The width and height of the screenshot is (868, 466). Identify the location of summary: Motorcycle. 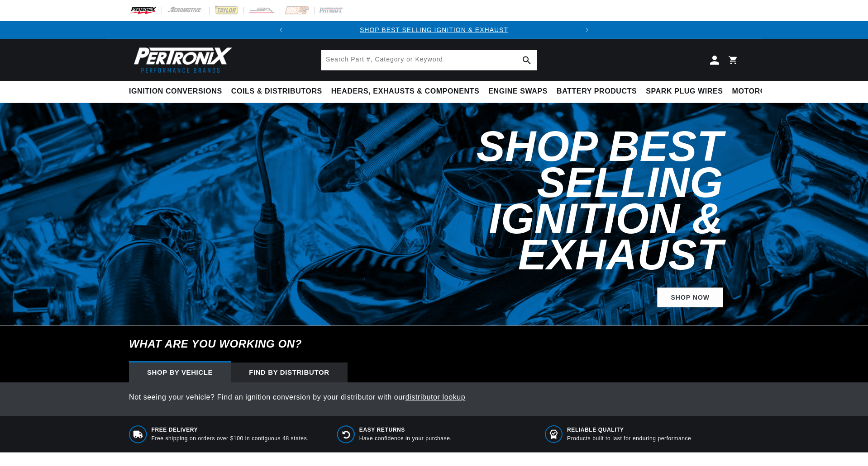
(759, 91).